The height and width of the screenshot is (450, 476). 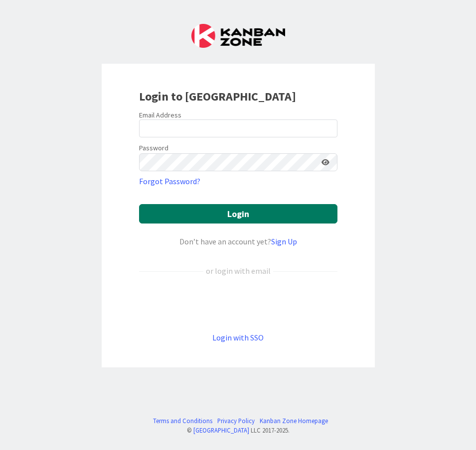 What do you see at coordinates (238, 338) in the screenshot?
I see `a: Login with SSO` at bounding box center [238, 338].